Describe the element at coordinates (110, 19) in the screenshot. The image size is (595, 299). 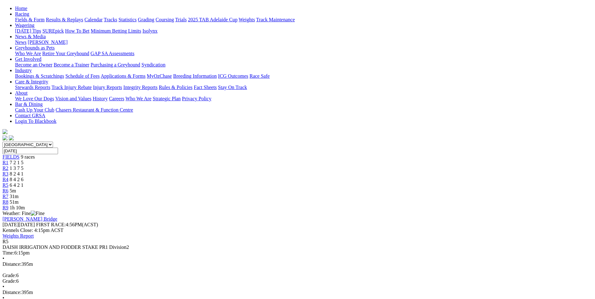
I see `a: Tracks` at that location.